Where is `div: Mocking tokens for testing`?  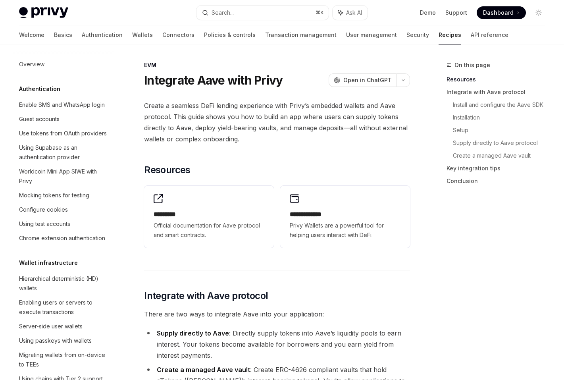
div: Mocking tokens for testing is located at coordinates (54, 195).